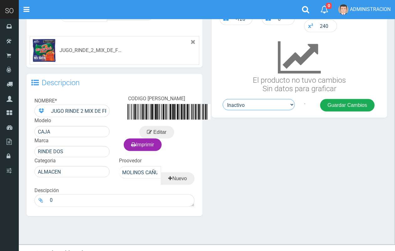 This screenshot has height=251, width=395. I want to click on input: 1, so click(327, 26).